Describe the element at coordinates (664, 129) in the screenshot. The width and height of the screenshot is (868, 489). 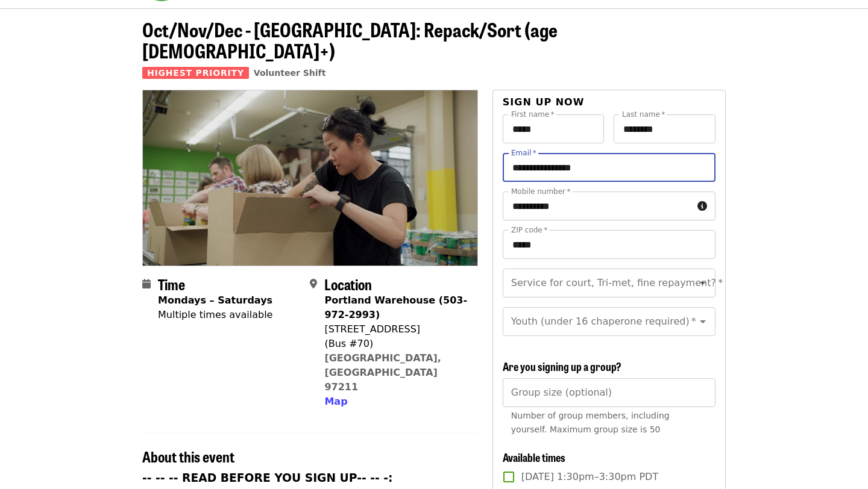
I see `input: Last name` at that location.